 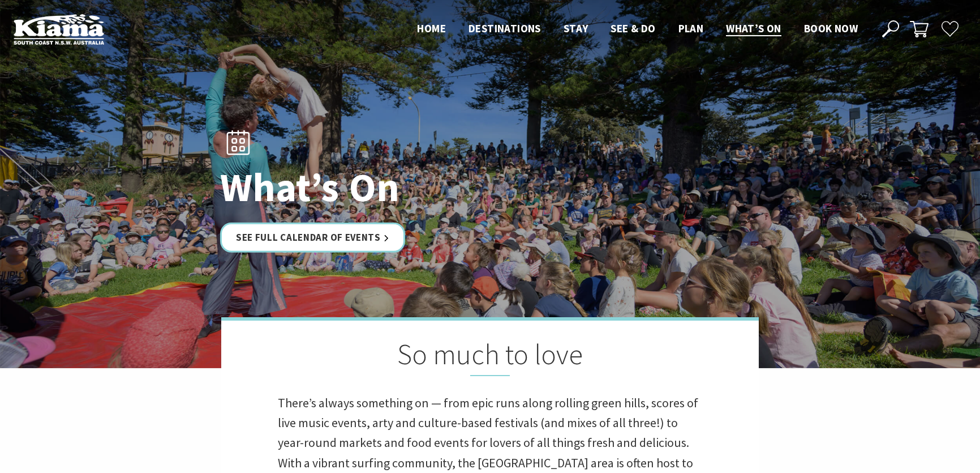 What do you see at coordinates (638, 29) in the screenshot?
I see `nav: Main Menu` at bounding box center [638, 29].